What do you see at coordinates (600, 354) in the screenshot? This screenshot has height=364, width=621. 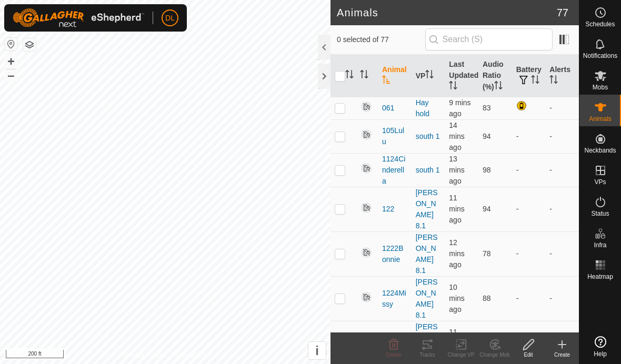 I see `span: Help` at bounding box center [600, 354].